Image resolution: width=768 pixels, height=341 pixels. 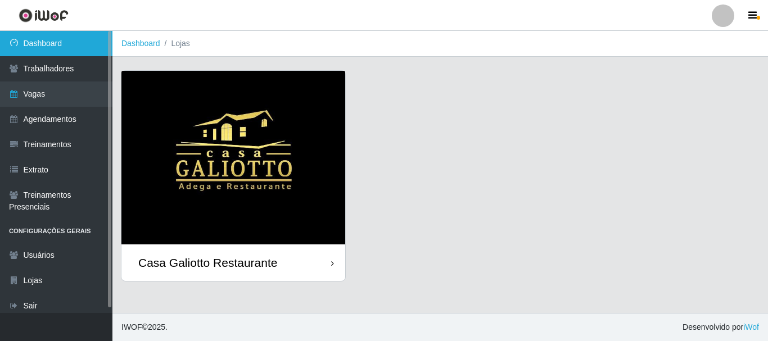 I want to click on li: Lojas, so click(x=175, y=43).